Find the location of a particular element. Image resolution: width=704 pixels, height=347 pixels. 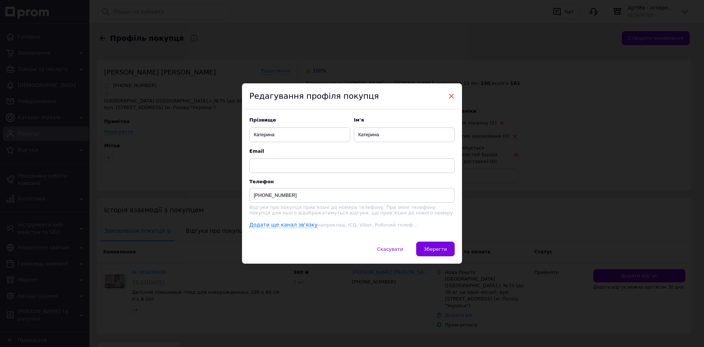

span: Ім'я is located at coordinates (404, 120).